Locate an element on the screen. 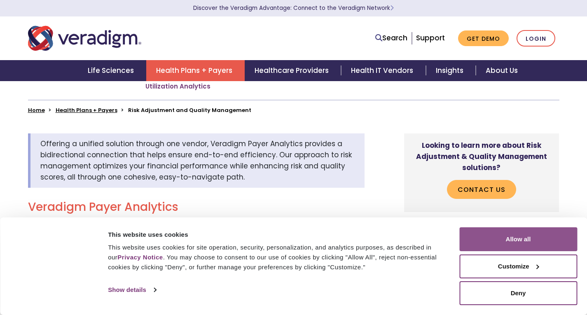 The width and height of the screenshot is (587, 315). a: Show details is located at coordinates (132, 290).